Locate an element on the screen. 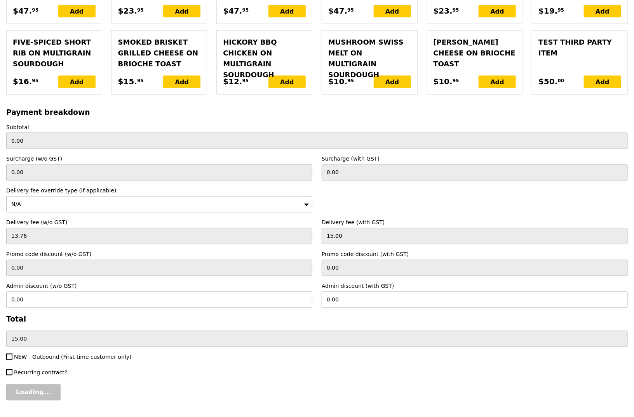 The image size is (634, 417). span: NEW - Outbound (First-time customer only) is located at coordinates (73, 358).